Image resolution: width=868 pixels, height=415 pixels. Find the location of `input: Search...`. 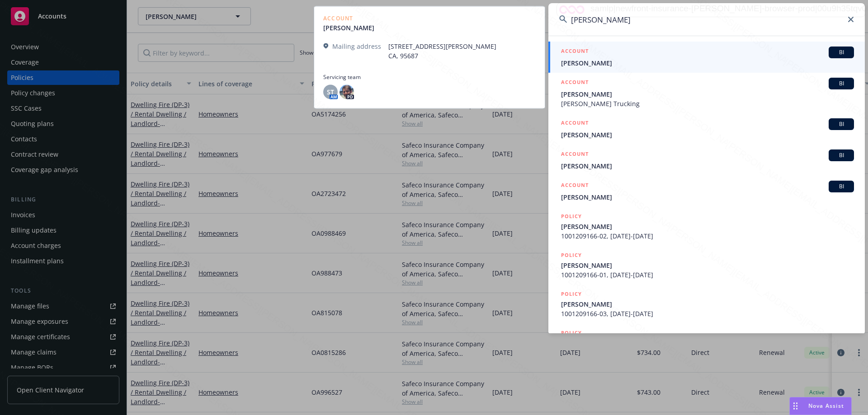

input: Search... is located at coordinates (707, 19).